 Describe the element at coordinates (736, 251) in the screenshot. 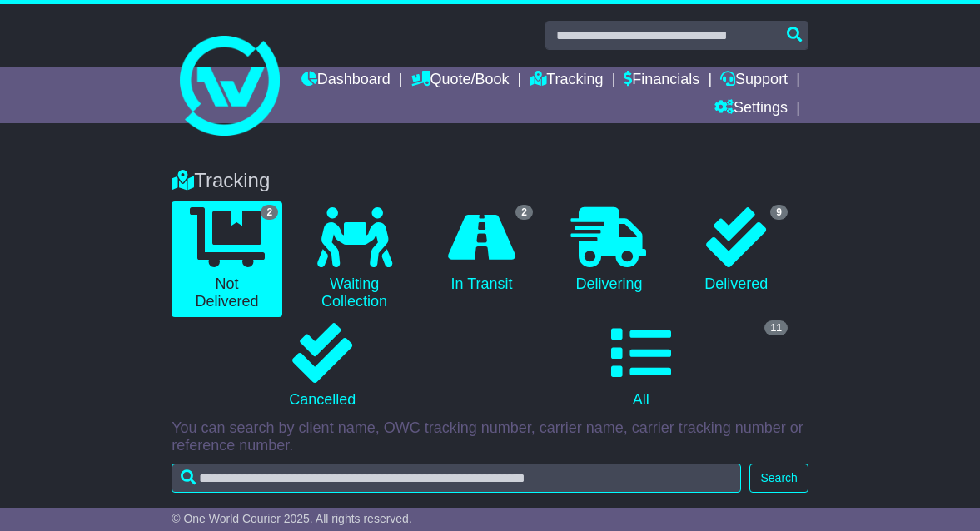

I see `a: 9 Delivered` at that location.